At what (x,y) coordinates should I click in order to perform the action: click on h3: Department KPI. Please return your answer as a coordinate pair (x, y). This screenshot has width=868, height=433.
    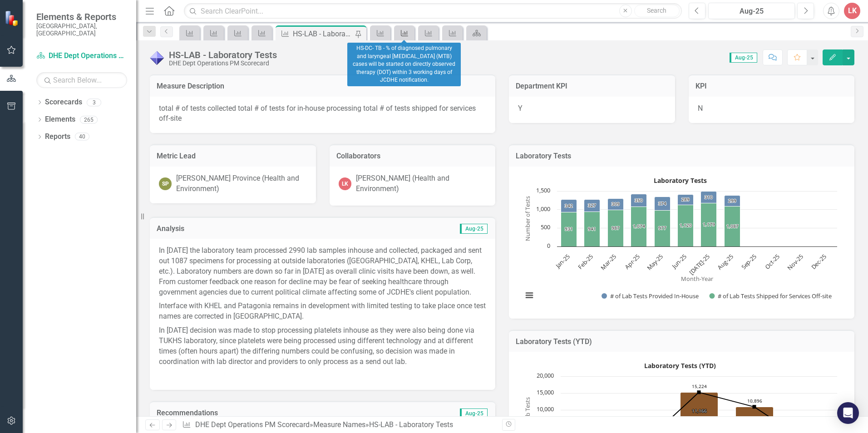
    Looking at the image, I should click on (592, 86).